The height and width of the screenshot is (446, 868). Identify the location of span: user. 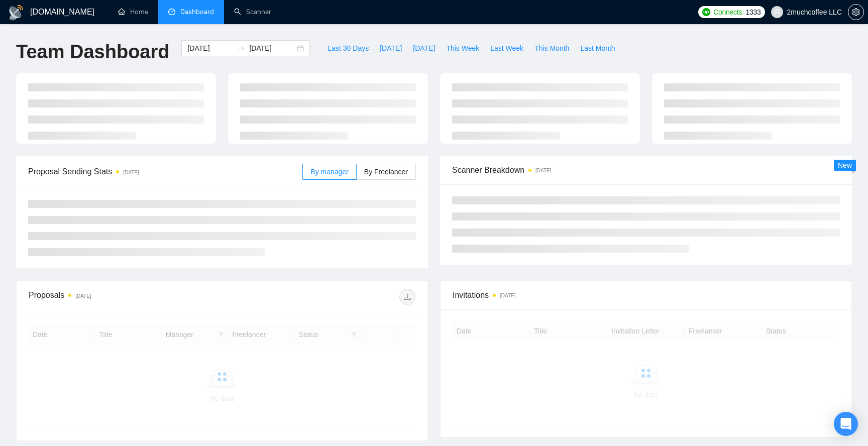
(777, 12).